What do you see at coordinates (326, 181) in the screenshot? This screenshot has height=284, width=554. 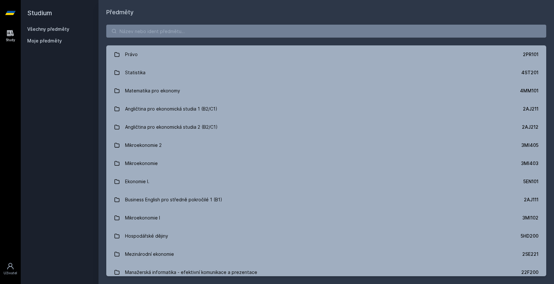 I see `a: Ekonomie I. 5EN101` at bounding box center [326, 181].